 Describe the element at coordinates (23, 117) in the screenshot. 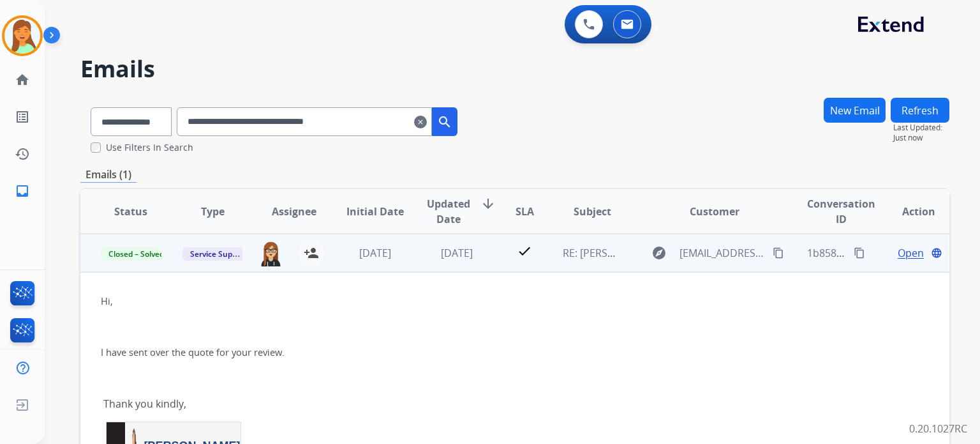

I see `mat-icon: list_alt` at that location.